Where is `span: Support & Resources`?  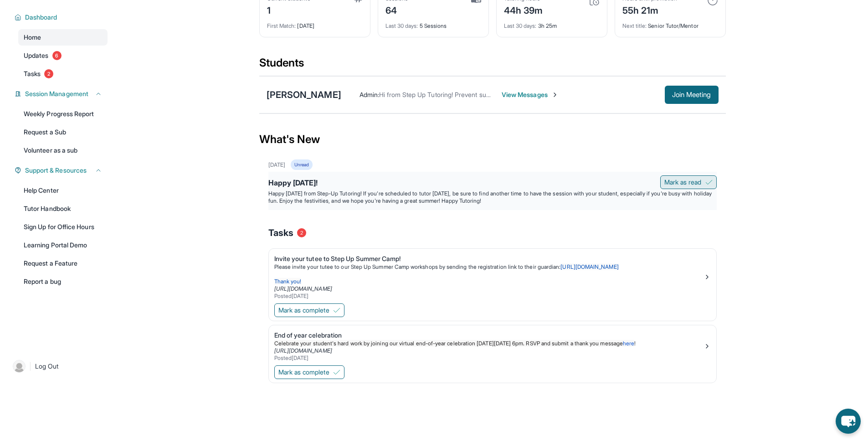
span: Support & Resources is located at coordinates (55, 170).